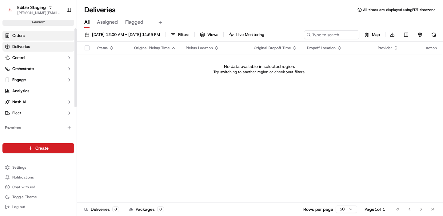  What do you see at coordinates (38, 148) in the screenshot?
I see `button: Create` at bounding box center [38, 148].